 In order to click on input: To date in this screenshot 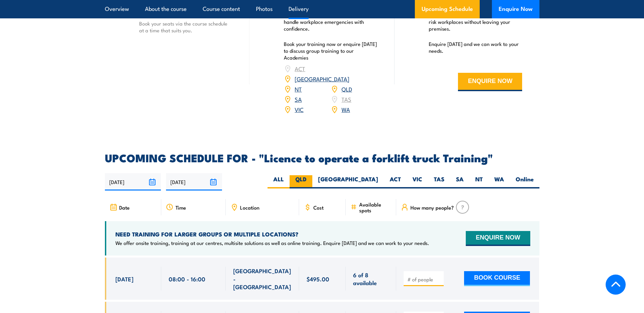, I will do `click(194, 181)`.